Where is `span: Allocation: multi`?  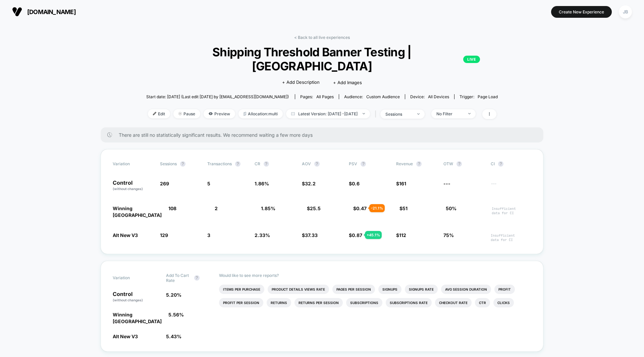
span: Allocation: multi is located at coordinates (260, 114).